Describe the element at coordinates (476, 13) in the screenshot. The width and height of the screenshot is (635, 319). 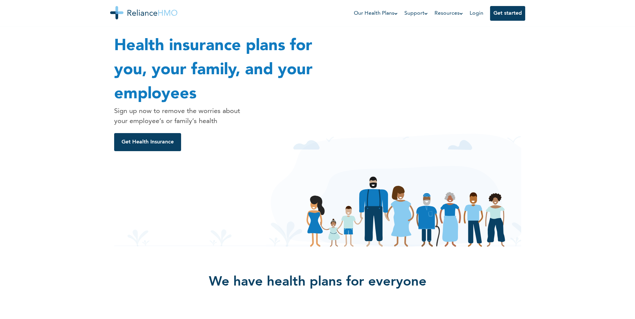
I see `a: Login` at that location.